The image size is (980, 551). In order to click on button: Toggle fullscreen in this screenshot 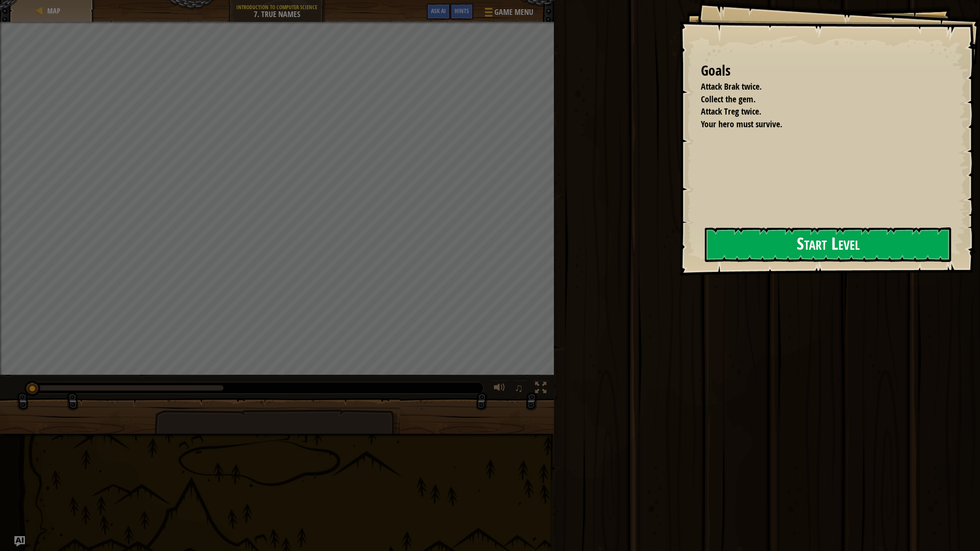, I will do `click(540, 389)`.